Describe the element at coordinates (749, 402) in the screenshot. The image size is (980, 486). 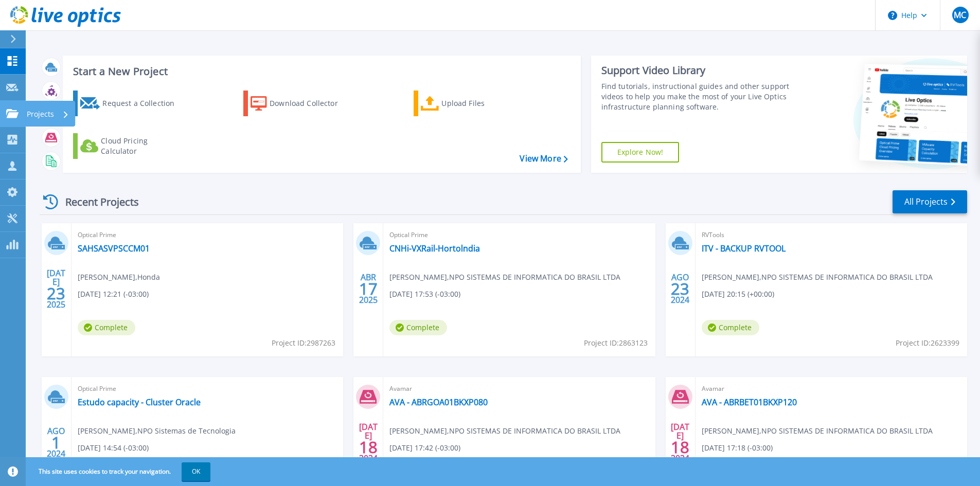
I see `a: AVA - ABRBET01BKXP120` at that location.